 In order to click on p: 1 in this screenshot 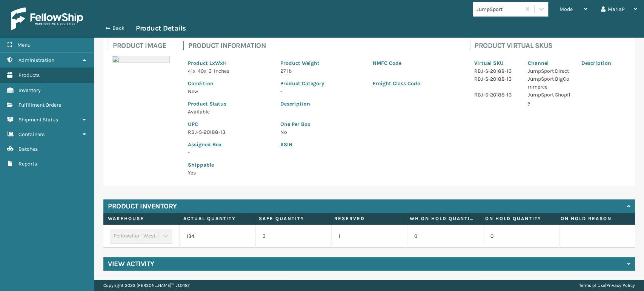, I will do `click(369, 236)`.